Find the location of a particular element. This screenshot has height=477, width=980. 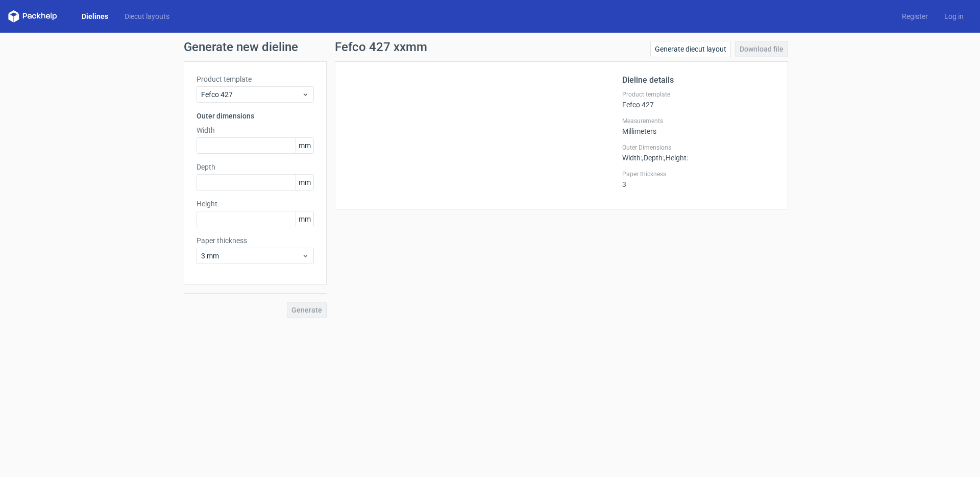

h2: Dieline details is located at coordinates (698, 80).